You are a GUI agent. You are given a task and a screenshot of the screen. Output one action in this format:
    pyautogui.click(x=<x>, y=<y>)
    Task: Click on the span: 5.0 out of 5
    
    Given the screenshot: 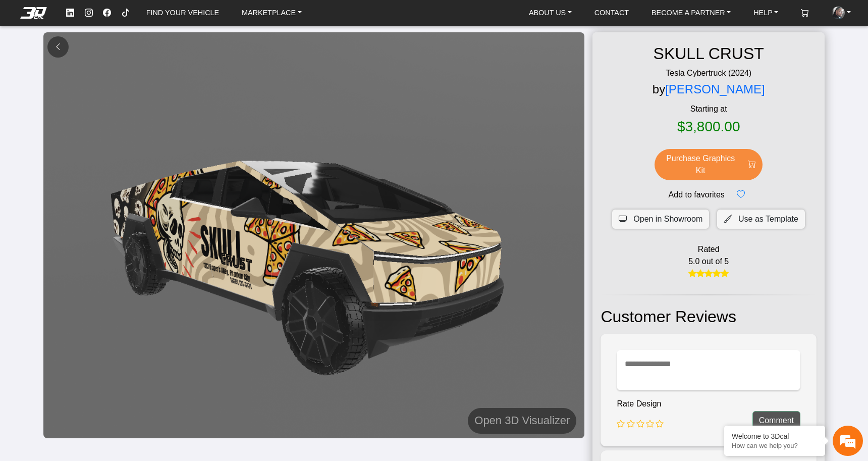 What is the action you would take?
    pyautogui.click(x=709, y=261)
    